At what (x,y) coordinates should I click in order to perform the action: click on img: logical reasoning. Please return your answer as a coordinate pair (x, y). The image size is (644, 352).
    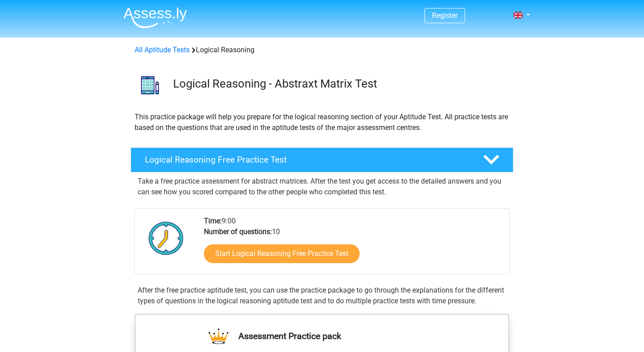
    Looking at the image, I should click on (150, 85).